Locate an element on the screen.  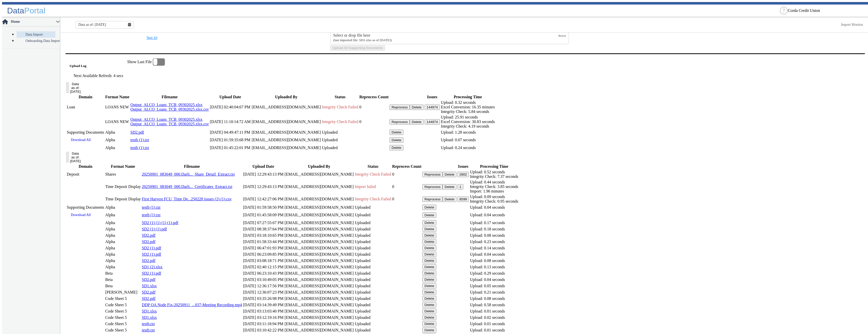
a: Onboarding Data Import is located at coordinates (36, 41).